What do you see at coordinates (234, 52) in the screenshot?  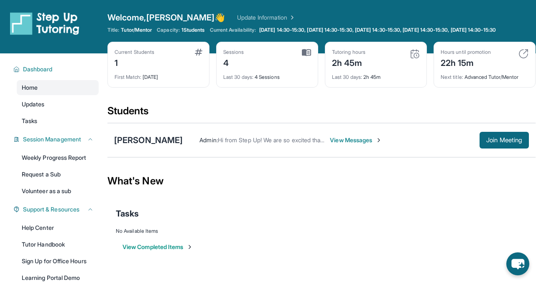 I see `div: Sessions` at bounding box center [234, 52].